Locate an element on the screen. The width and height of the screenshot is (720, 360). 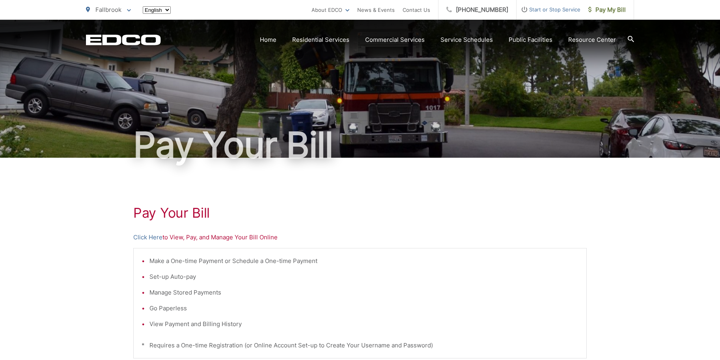
select: Select a language is located at coordinates (157, 10).